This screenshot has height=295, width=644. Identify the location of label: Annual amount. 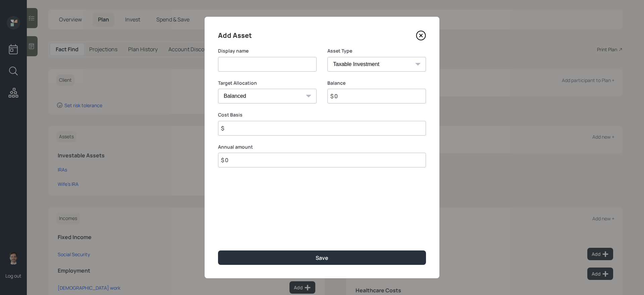
(322, 147).